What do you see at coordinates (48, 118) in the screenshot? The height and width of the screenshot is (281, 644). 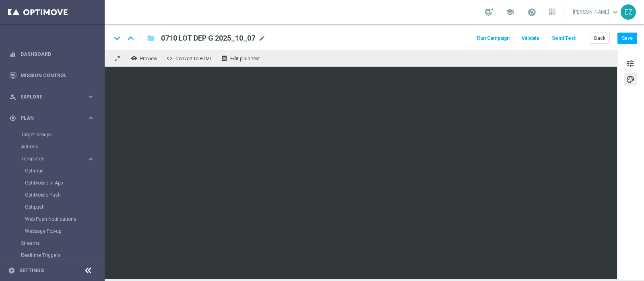 I see `div: Plan` at bounding box center [48, 118].